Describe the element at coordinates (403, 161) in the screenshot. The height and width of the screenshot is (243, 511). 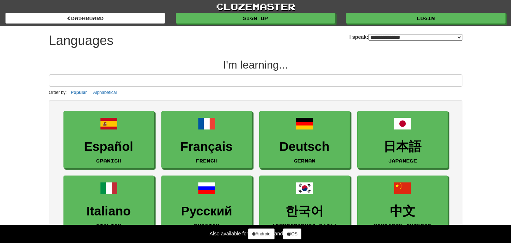
I see `small: Japanese` at that location.